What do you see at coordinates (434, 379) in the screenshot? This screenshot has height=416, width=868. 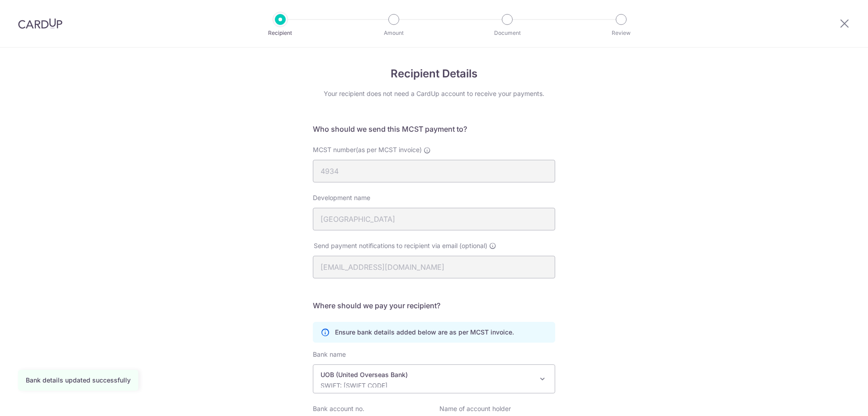 I see `span: UOB (United Overseas Bank)` at bounding box center [434, 379].